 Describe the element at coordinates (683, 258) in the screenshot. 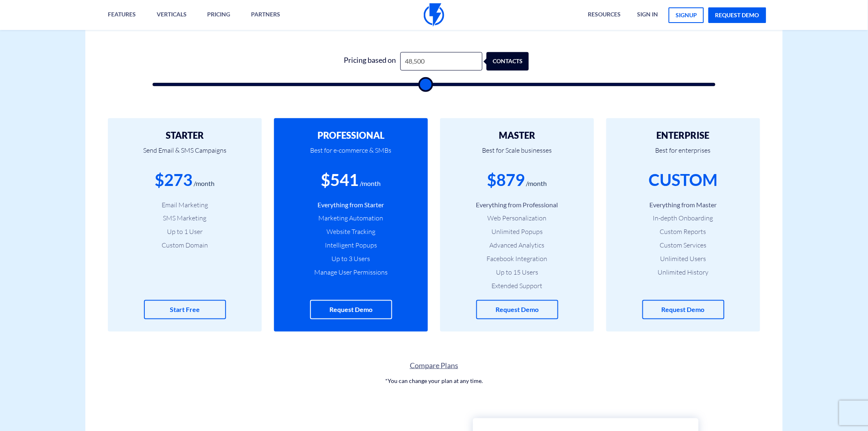

I see `li: Unlimited Users` at that location.